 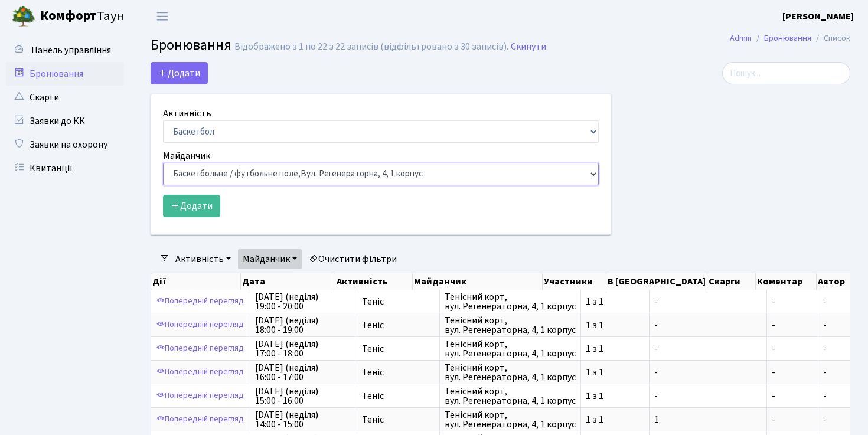 What do you see at coordinates (71, 50) in the screenshot?
I see `span: Панель управління` at bounding box center [71, 50].